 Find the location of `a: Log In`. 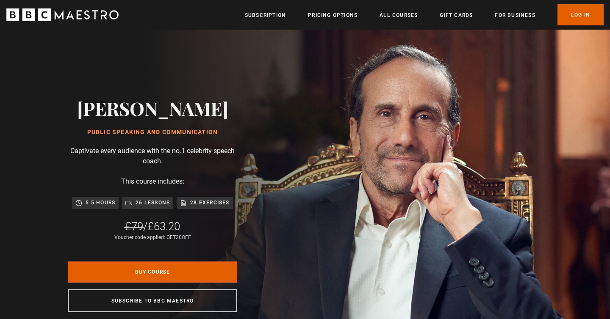

a: Log In is located at coordinates (580, 15).